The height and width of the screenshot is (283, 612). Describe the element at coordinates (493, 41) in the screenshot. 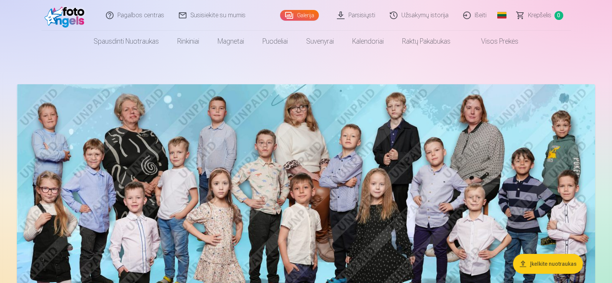

I see `a: Visos prekės` at that location.